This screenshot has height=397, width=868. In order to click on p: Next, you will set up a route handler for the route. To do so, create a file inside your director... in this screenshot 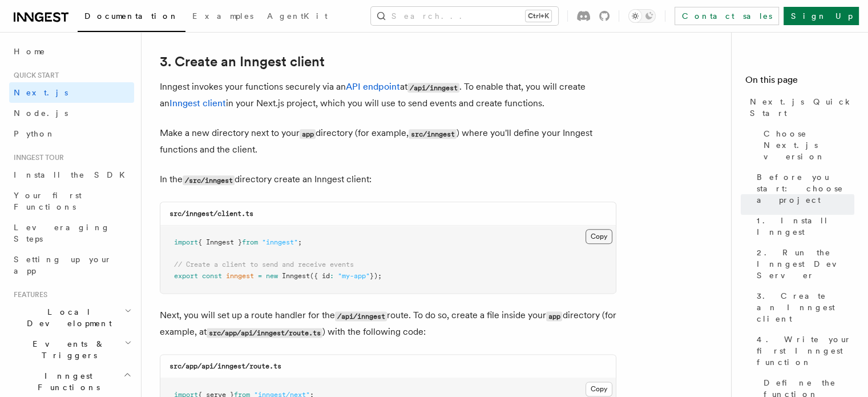, I will do `click(388, 324)`.